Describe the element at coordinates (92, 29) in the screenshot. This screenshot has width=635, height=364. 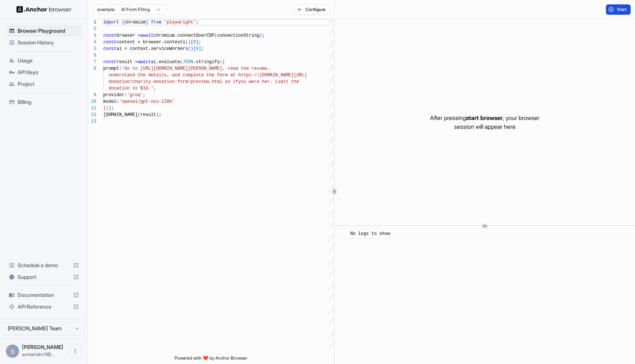
I see `div: 2` at that location.